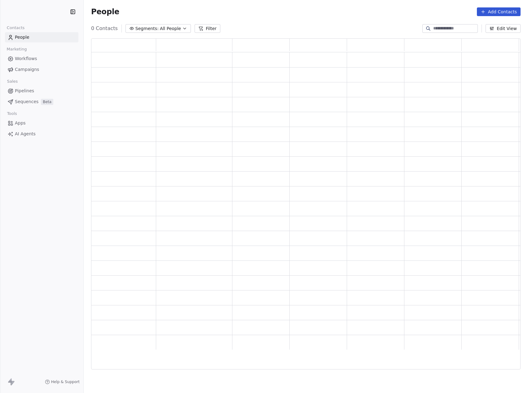  What do you see at coordinates (12, 114) in the screenshot?
I see `span: Tools` at bounding box center [12, 114].